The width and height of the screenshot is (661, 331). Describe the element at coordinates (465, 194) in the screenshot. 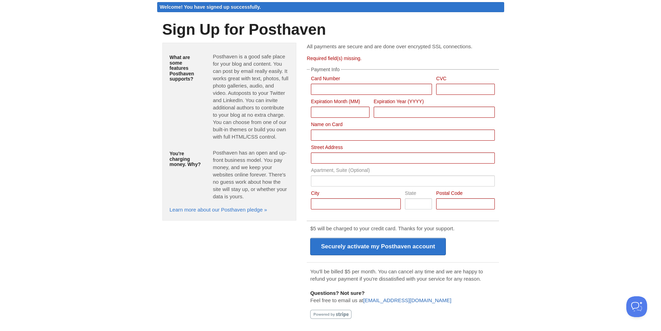

I see `label: Postal Code` at that location.